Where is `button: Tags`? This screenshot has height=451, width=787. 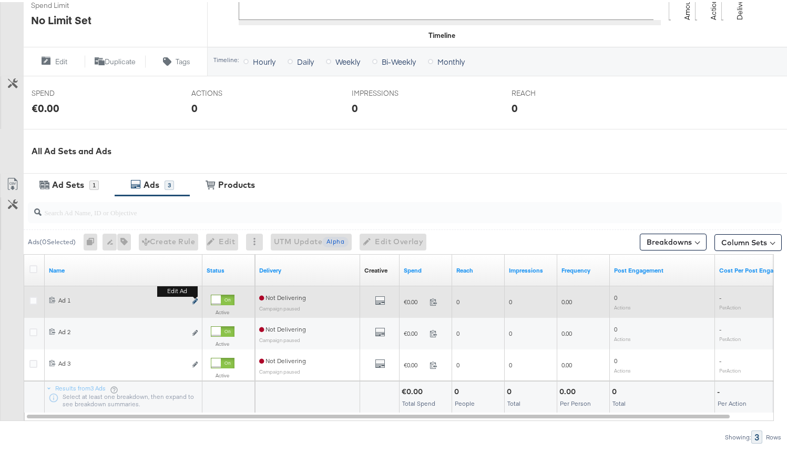 button: Tags is located at coordinates (176, 59).